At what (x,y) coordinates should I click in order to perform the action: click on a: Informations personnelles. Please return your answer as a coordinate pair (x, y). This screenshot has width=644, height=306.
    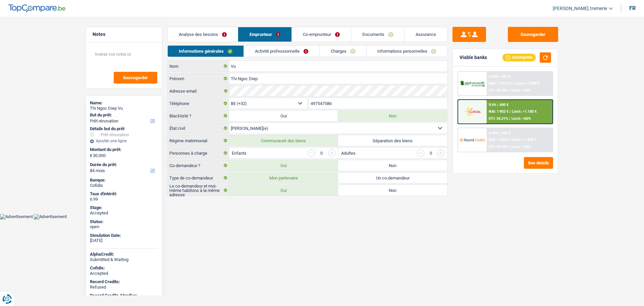
    Looking at the image, I should click on (407, 51).